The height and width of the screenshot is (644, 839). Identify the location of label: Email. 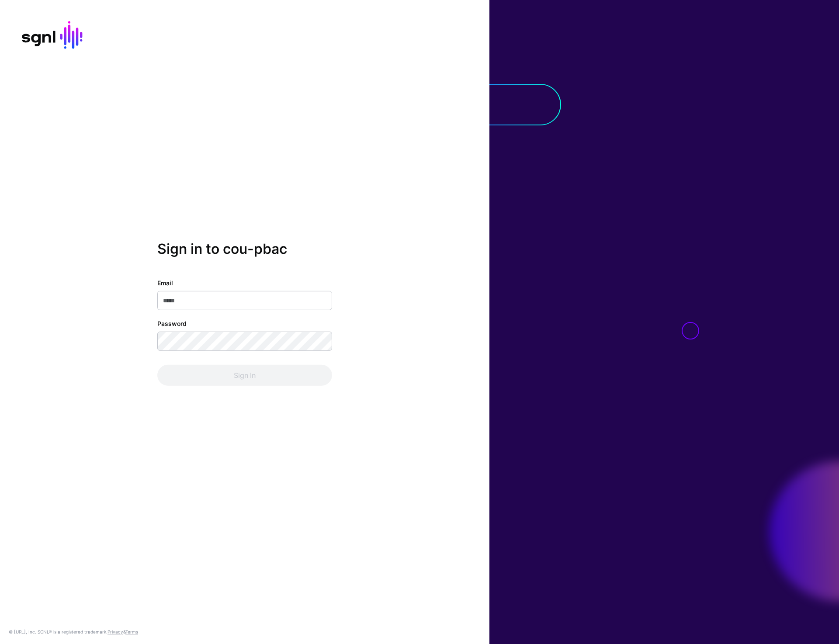
(165, 283).